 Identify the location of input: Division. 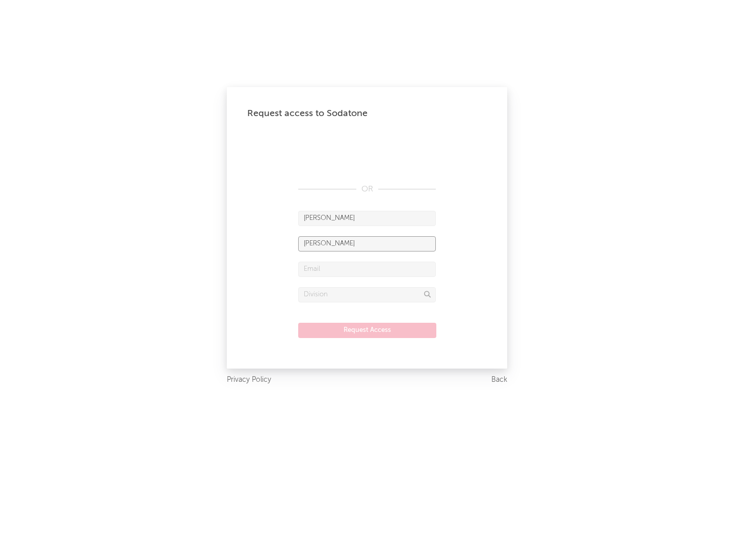
(367, 295).